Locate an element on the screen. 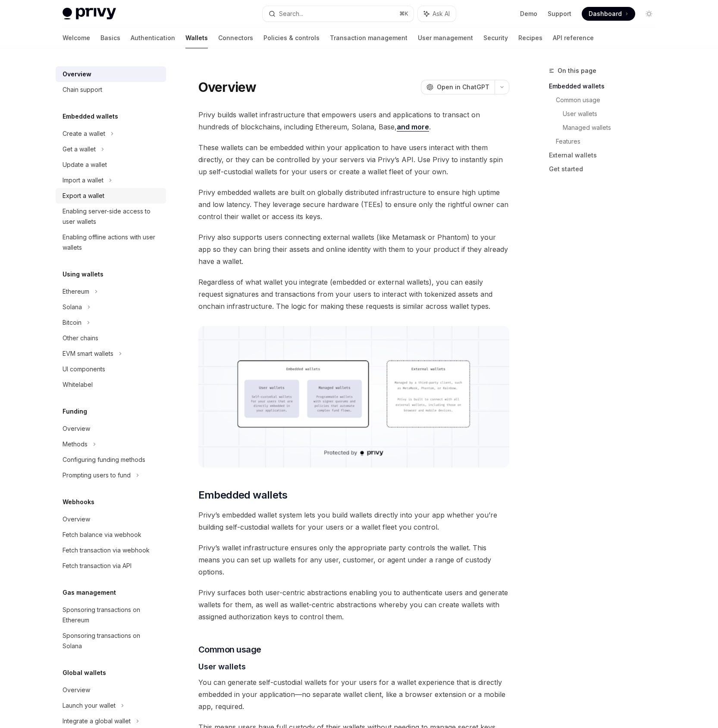 Image resolution: width=718 pixels, height=728 pixels. div: Search... is located at coordinates (291, 14).